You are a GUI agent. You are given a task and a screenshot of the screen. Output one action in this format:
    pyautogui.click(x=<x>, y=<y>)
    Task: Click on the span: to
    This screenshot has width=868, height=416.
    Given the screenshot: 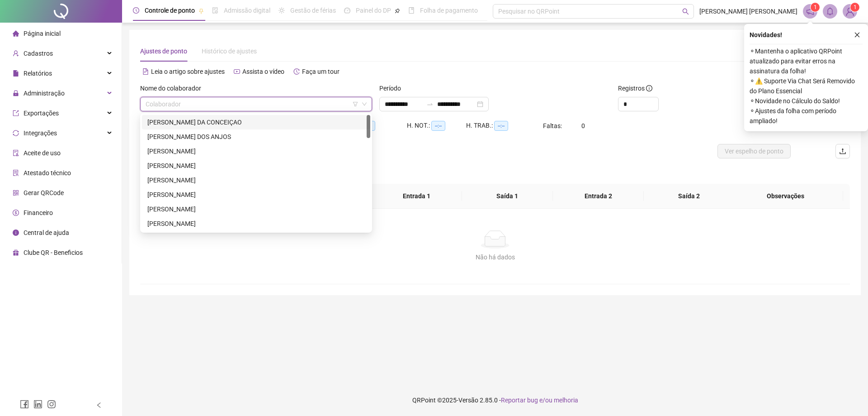 What is the action you would take?
    pyautogui.click(x=430, y=104)
    